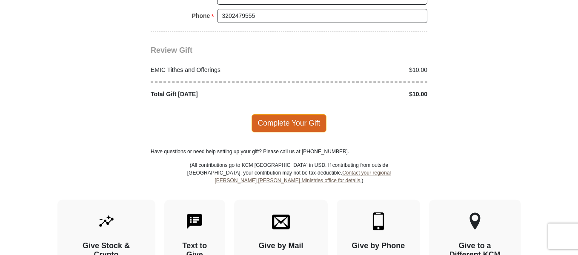  What do you see at coordinates (289, 123) in the screenshot?
I see `span: Complete Your Gift` at bounding box center [289, 123].